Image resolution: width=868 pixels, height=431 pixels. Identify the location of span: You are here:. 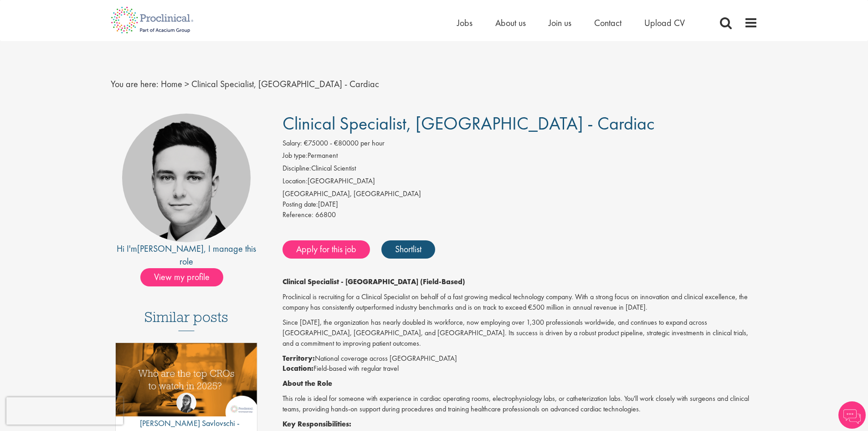
(135, 84).